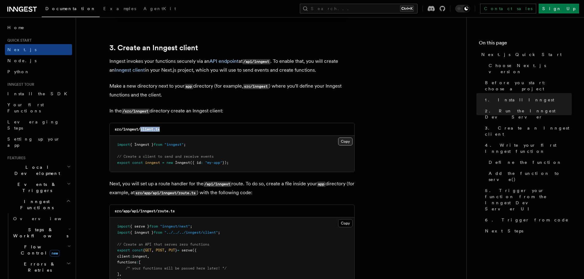  Describe the element at coordinates (38, 61) in the screenshot. I see `a: Node.js` at that location.